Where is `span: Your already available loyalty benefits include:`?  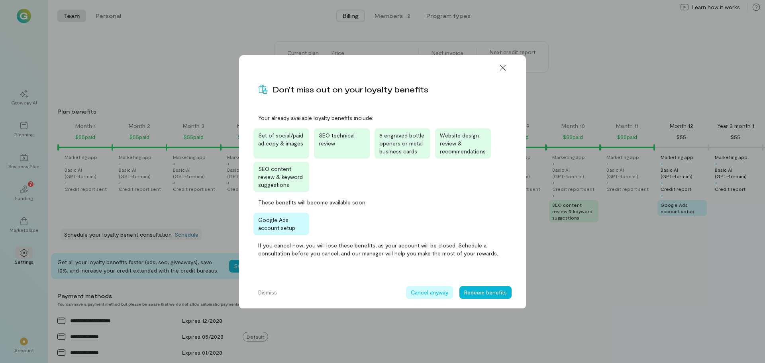 span: Your already available loyalty benefits include: is located at coordinates (382, 118).